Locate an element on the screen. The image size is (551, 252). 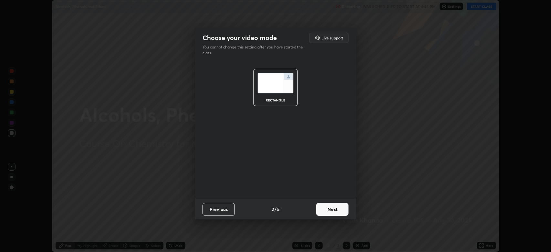
h5: Live support is located at coordinates (332, 38).